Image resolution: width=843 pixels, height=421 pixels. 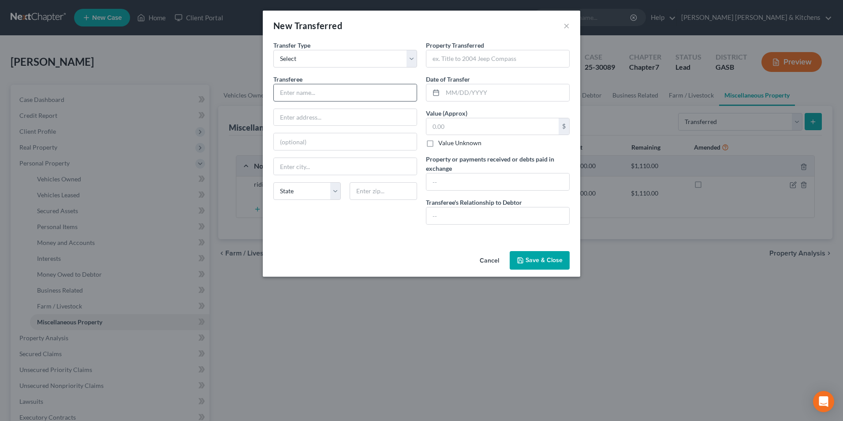 What do you see at coordinates (447, 113) in the screenshot?
I see `label: Value (Approx)` at bounding box center [447, 113].